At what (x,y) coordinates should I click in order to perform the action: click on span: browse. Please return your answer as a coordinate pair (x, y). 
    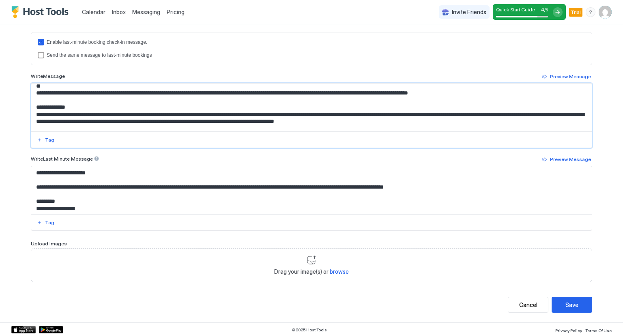
    Looking at the image, I should click on (339, 272).